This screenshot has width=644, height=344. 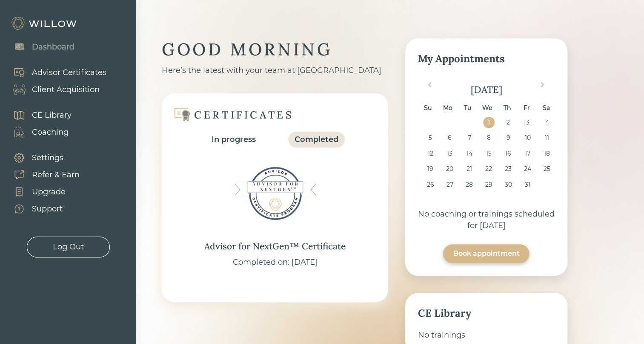 What do you see at coordinates (447, 108) in the screenshot?
I see `div: Mo` at bounding box center [447, 108].